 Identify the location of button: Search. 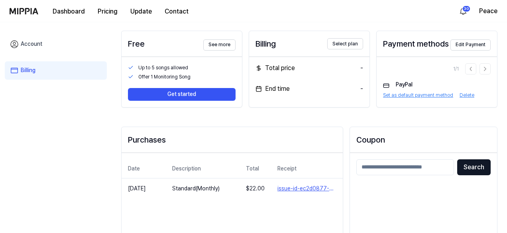
(474, 167).